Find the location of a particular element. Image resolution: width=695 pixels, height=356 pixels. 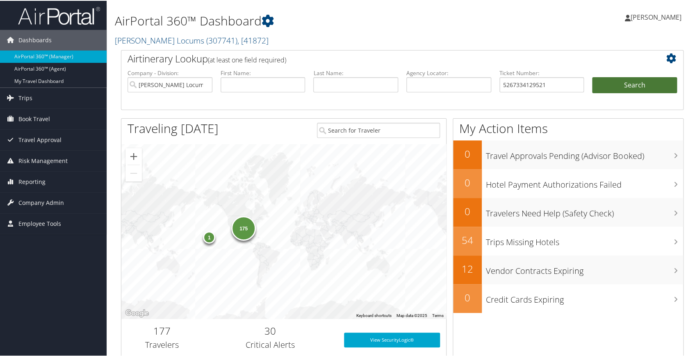

label: Agency Locator: is located at coordinates (449, 72).